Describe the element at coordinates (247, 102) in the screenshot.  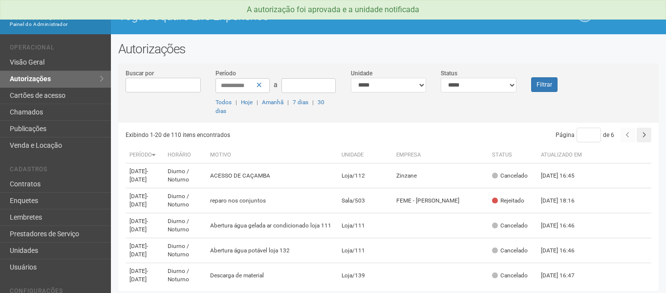
I see `a: Hoje` at that location.